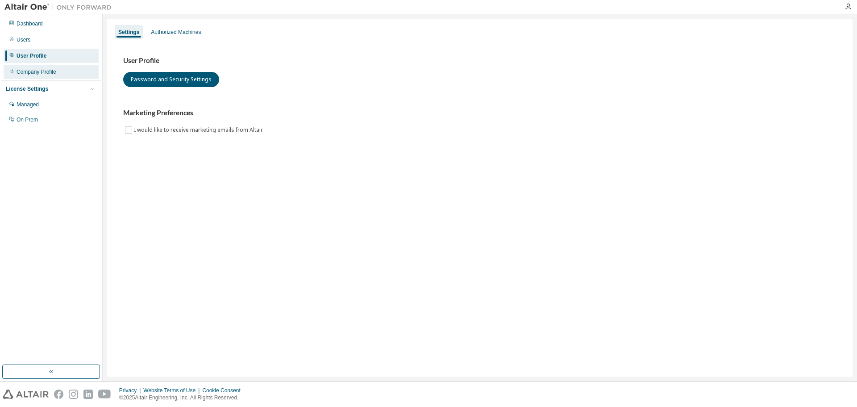 The width and height of the screenshot is (857, 407). What do you see at coordinates (480, 113) in the screenshot?
I see `h3: Marketing Preferences` at bounding box center [480, 113].